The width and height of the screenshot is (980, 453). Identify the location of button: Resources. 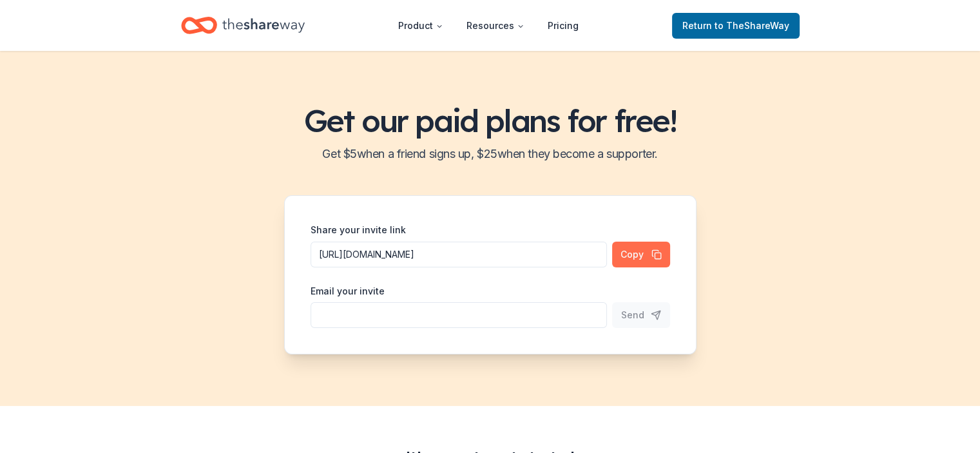
(495, 26).